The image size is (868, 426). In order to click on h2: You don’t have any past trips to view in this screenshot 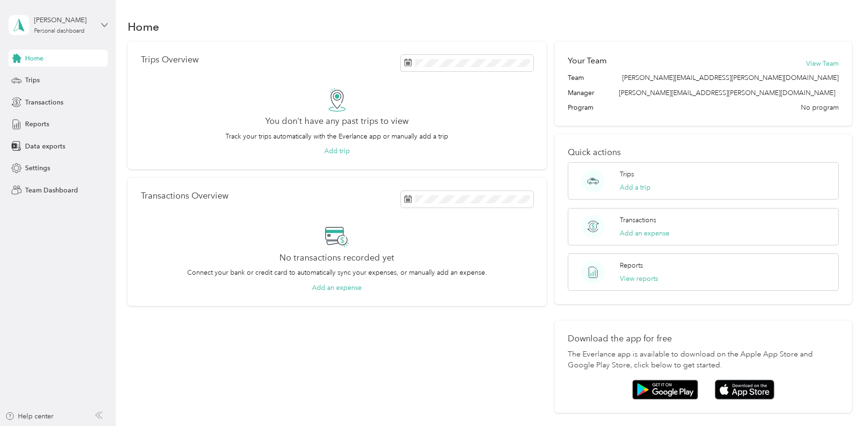, I will do `click(337, 121)`.